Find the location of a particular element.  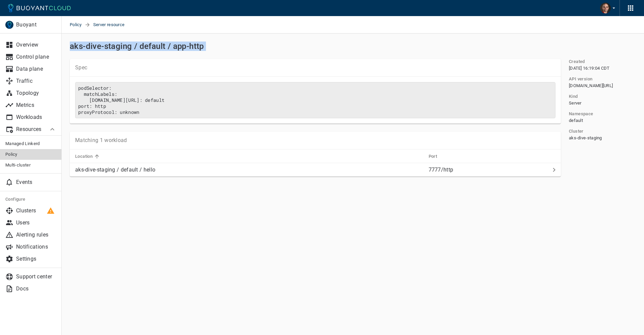

p: Support center is located at coordinates (36, 277).